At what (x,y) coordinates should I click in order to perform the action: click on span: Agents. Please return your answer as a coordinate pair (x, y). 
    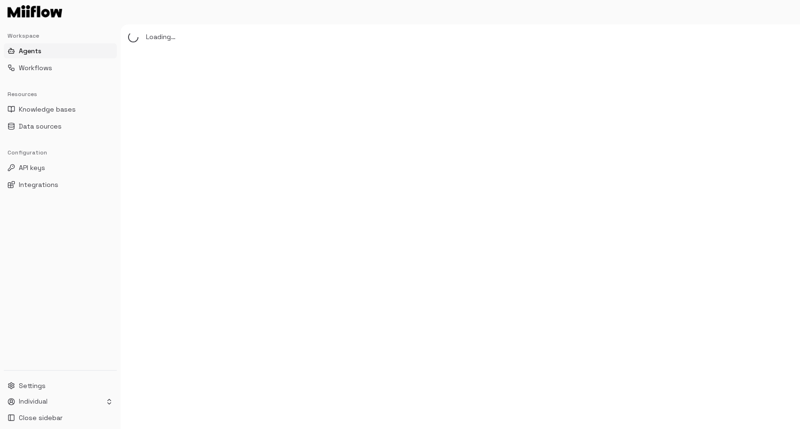
    Looking at the image, I should click on (30, 51).